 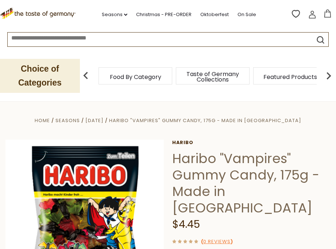 What do you see at coordinates (290, 77) in the screenshot?
I see `span: Featured Products` at bounding box center [290, 77].